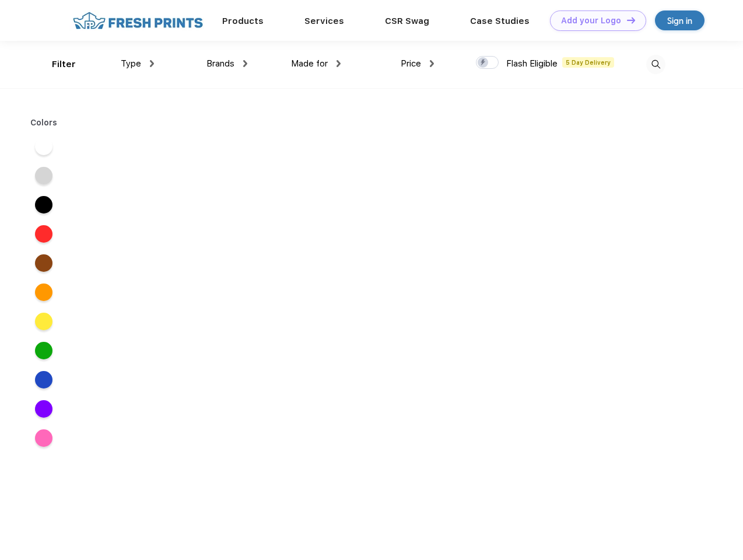 The width and height of the screenshot is (743, 560). What do you see at coordinates (221, 64) in the screenshot?
I see `span: Brands` at bounding box center [221, 64].